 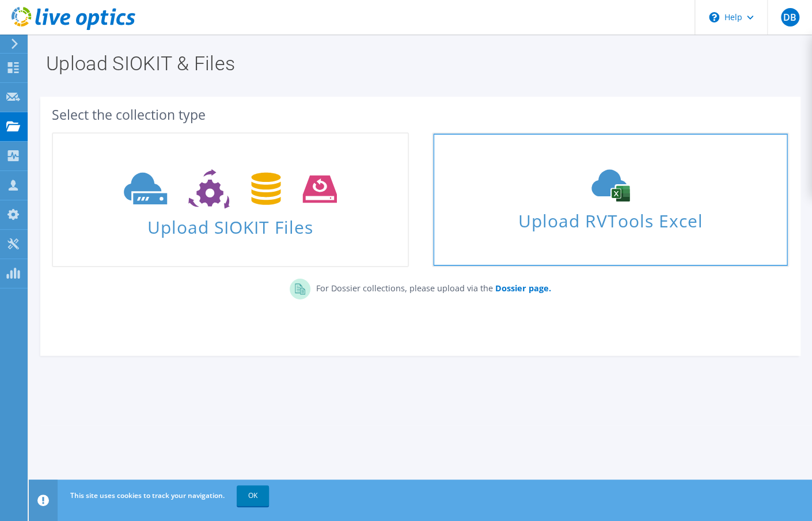 What do you see at coordinates (523, 288) in the screenshot?
I see `b: Dossier page.` at bounding box center [523, 288].